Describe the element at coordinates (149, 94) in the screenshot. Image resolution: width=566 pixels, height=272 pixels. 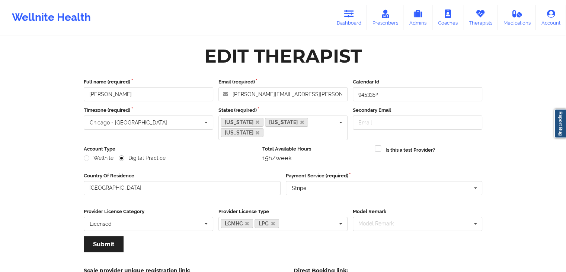
I see `input: Full name` at that location.